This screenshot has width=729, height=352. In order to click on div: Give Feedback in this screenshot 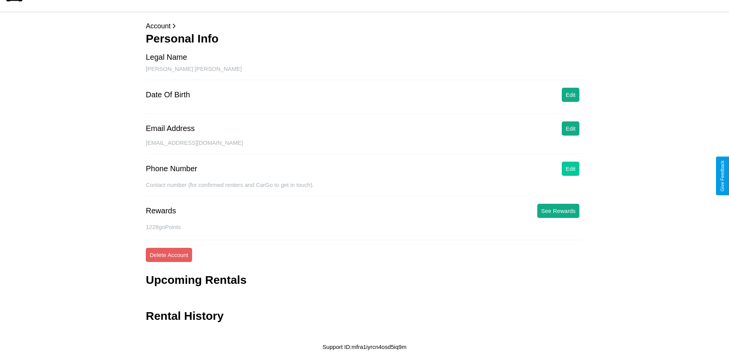, I will do `click(722, 176)`.